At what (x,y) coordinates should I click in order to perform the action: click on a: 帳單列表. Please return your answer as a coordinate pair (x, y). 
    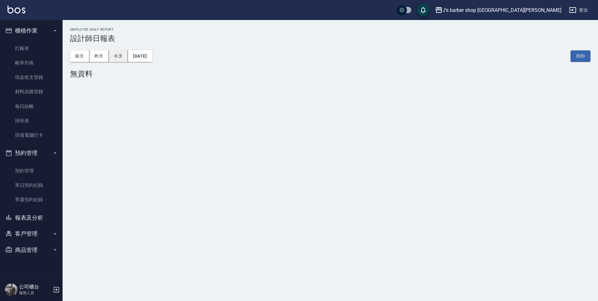
    Looking at the image, I should click on (31, 63).